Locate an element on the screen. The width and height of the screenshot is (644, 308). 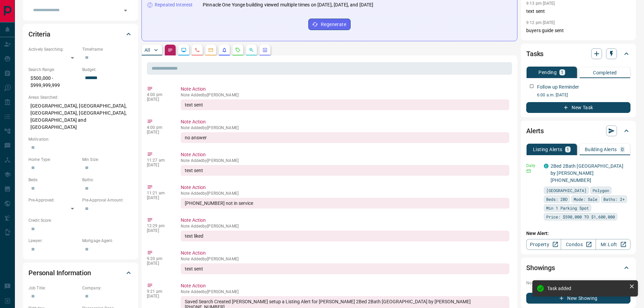
p: Follow up Reminder is located at coordinates (558, 87).